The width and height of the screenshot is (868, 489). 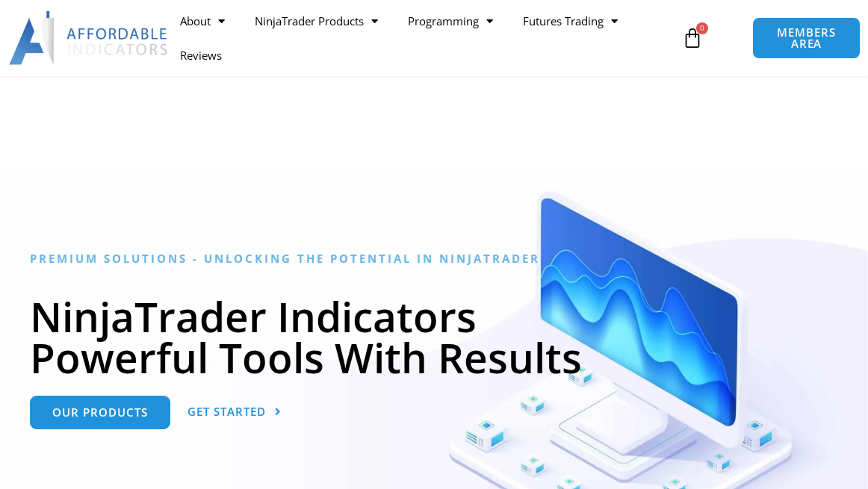 What do you see at coordinates (693, 38) in the screenshot?
I see `a: 0` at bounding box center [693, 38].